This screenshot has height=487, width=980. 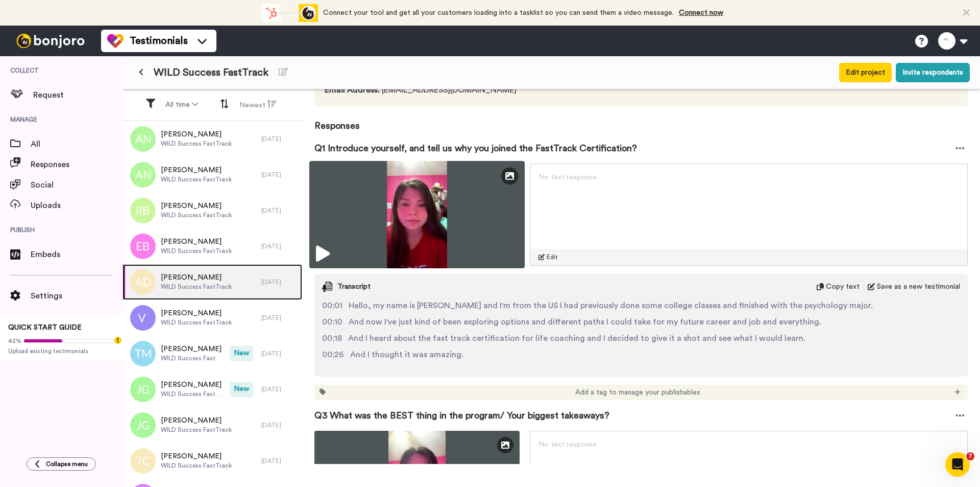 I want to click on img: rb.png, so click(x=143, y=210).